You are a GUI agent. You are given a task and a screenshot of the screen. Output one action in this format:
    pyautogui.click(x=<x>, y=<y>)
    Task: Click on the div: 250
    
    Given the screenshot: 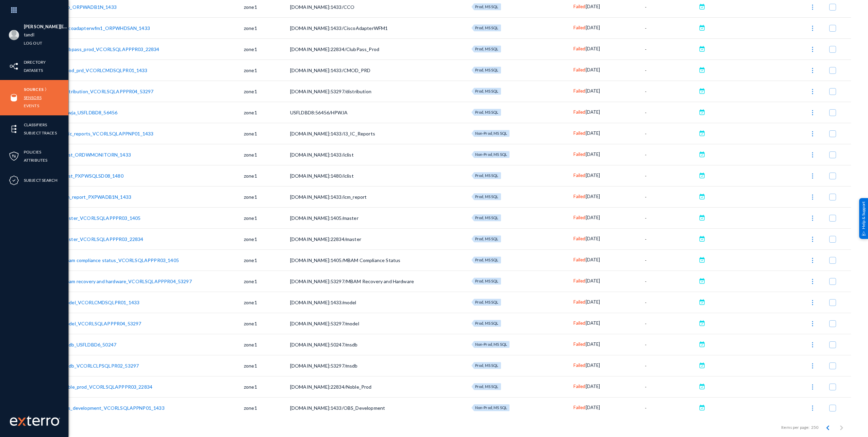 What is the action you would take?
    pyautogui.click(x=814, y=427)
    